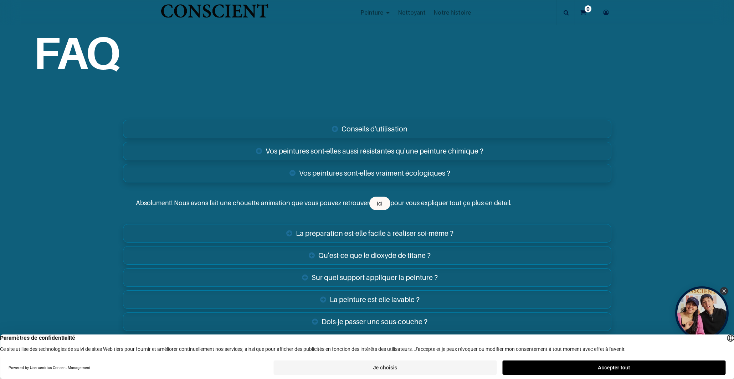  I want to click on sup: 0, so click(588, 9).